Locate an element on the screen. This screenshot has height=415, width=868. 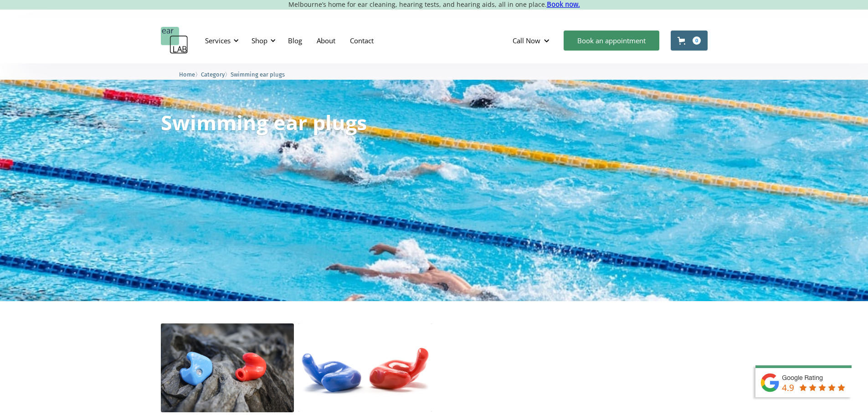
img: Swim Plugs - Pair is located at coordinates (365, 368).